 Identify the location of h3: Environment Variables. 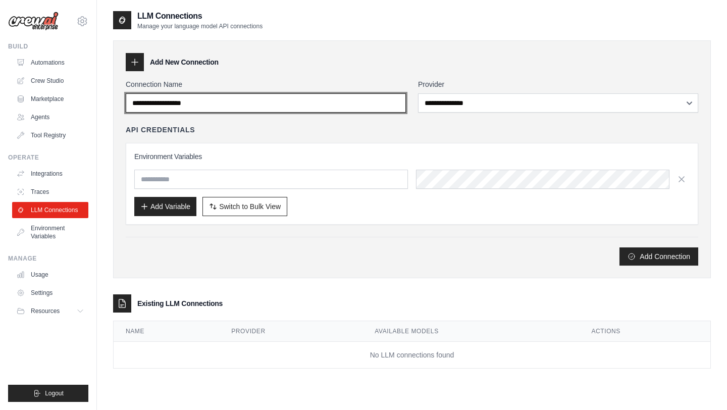
(412, 157).